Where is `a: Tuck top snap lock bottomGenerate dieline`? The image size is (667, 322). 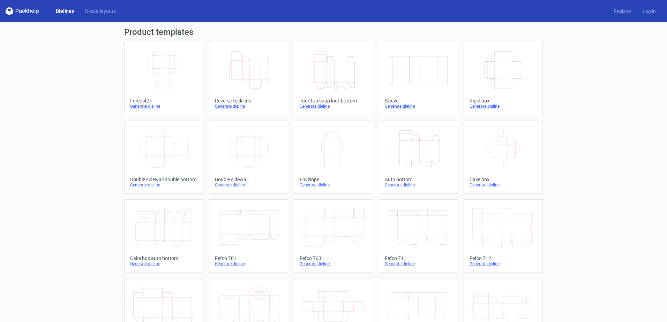 a: Tuck top snap lock bottomGenerate dieline is located at coordinates (333, 79).